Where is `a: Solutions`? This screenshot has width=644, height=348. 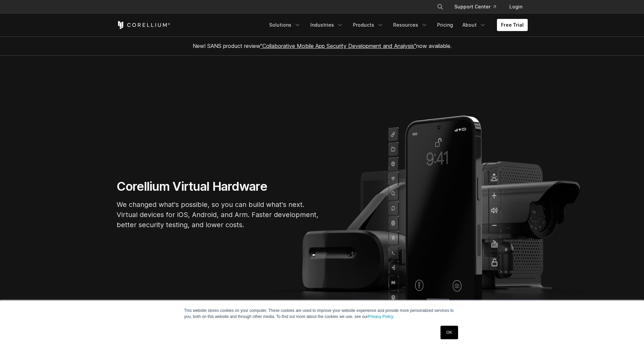
a: Solutions is located at coordinates (285, 25).